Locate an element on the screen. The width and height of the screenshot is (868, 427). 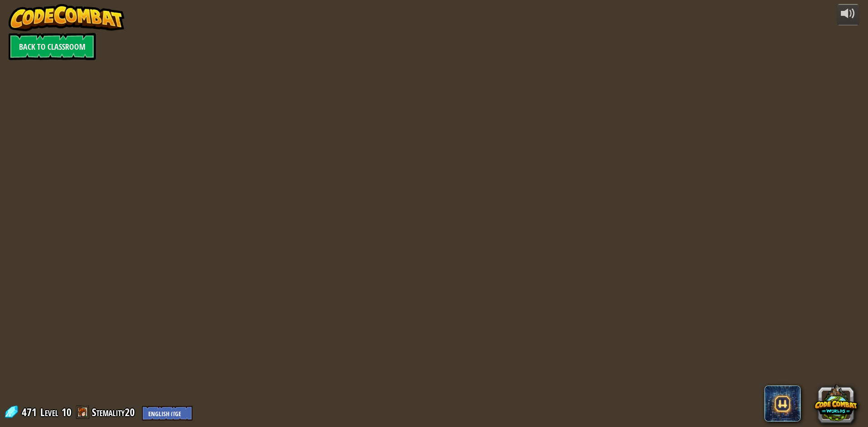
span: 471 is located at coordinates (30, 412).